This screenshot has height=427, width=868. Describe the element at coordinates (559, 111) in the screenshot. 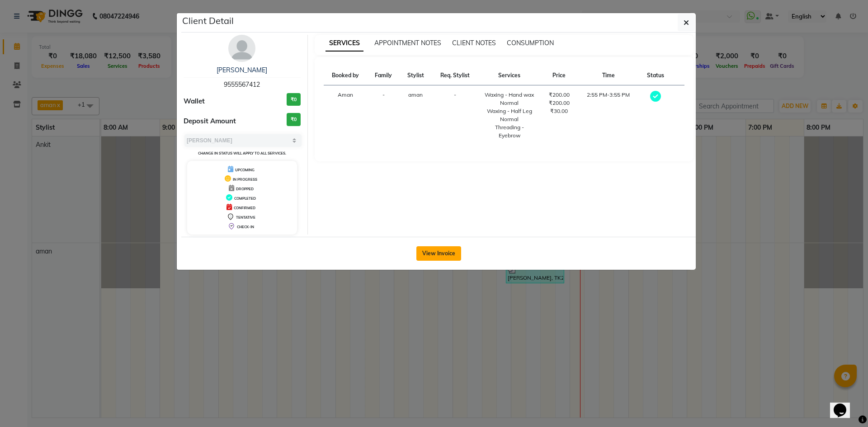

I see `div: ₹30.00` at that location.